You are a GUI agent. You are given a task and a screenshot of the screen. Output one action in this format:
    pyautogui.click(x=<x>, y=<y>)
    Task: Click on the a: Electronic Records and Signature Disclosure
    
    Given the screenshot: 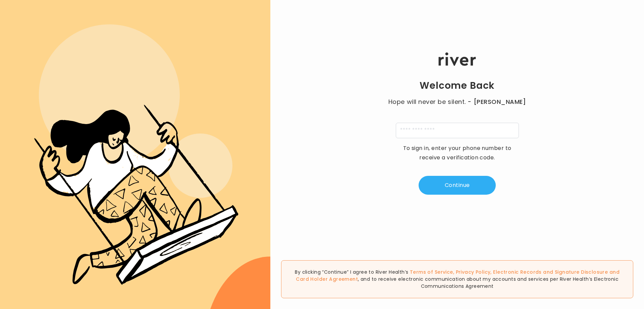 What is the action you would take?
    pyautogui.click(x=551, y=272)
    